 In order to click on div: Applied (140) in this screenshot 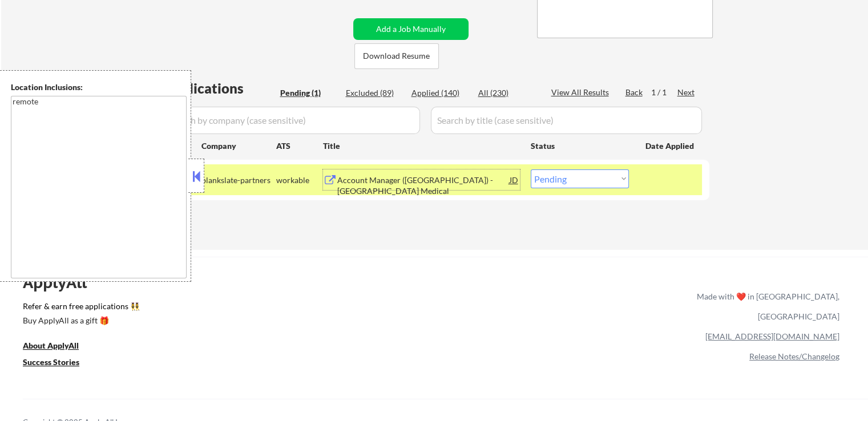, I will do `click(440, 93)`.